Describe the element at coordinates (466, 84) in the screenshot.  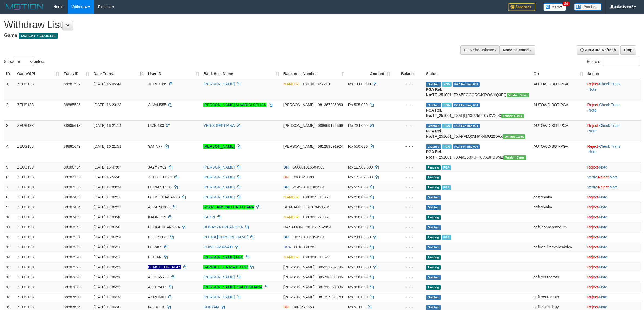
I see `span: PGA Pending` at that location.